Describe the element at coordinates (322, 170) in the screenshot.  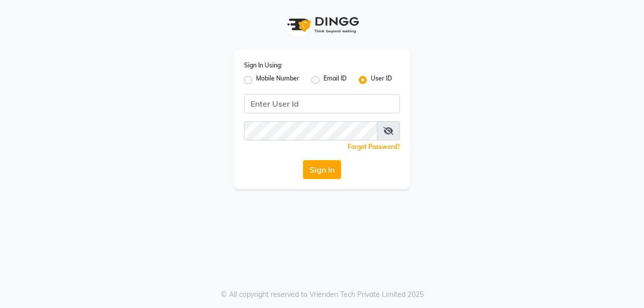
I see `button: Sign In` at that location.